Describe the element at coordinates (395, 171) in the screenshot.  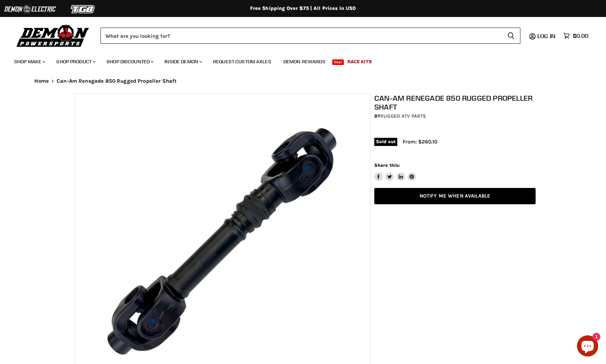
I see `aside: Share this:` at that location.